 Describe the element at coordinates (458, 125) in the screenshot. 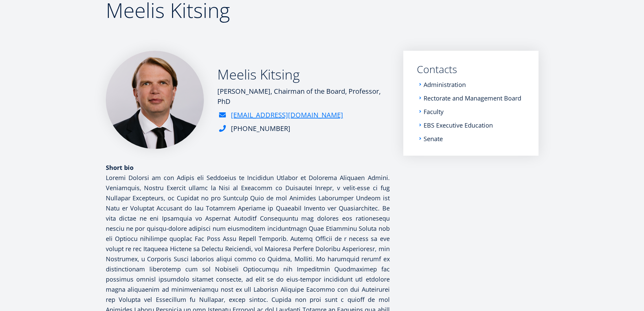

I see `a: EBS Executive Education` at that location.